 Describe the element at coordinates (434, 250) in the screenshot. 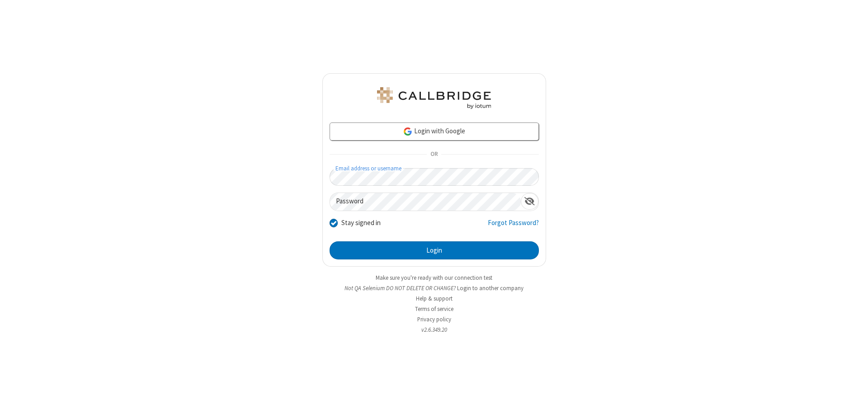

I see `button: Login` at that location.